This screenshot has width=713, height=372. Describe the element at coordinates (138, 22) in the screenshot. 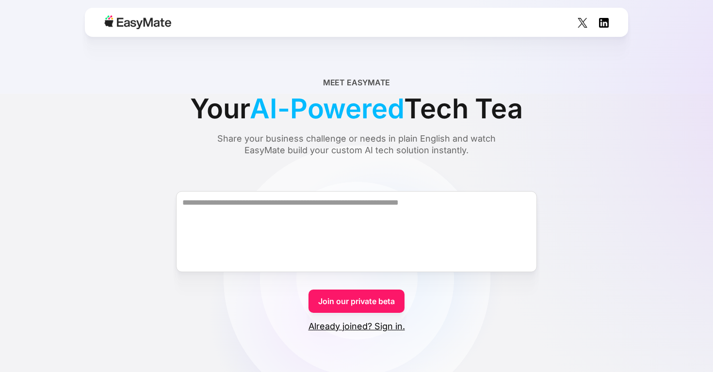

I see `img: Easymate logo` at that location.